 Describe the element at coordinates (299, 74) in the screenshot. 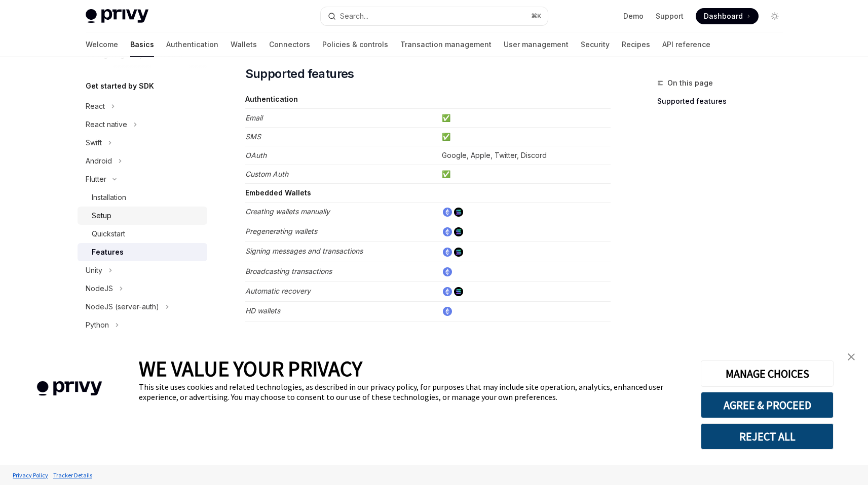

I see `span: Supported features` at that location.